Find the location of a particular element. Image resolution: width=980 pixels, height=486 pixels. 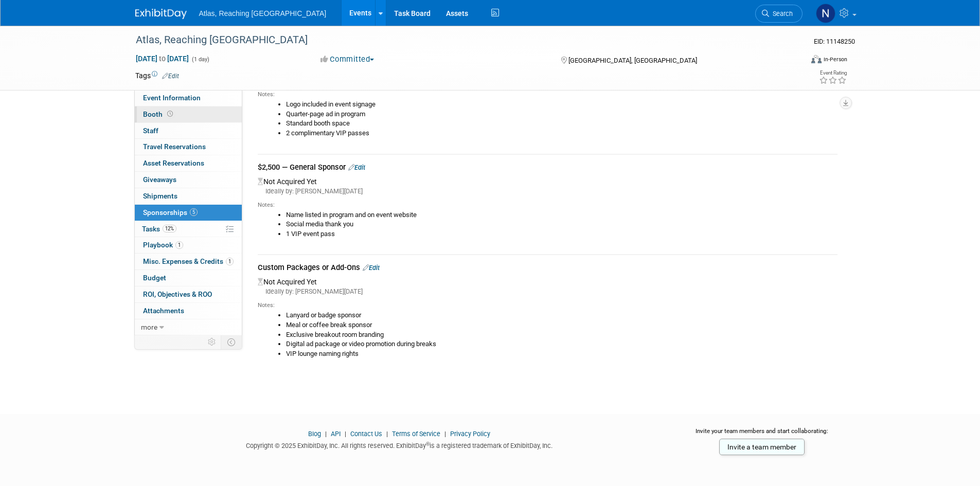

a: Travel Reservations is located at coordinates (188, 146).